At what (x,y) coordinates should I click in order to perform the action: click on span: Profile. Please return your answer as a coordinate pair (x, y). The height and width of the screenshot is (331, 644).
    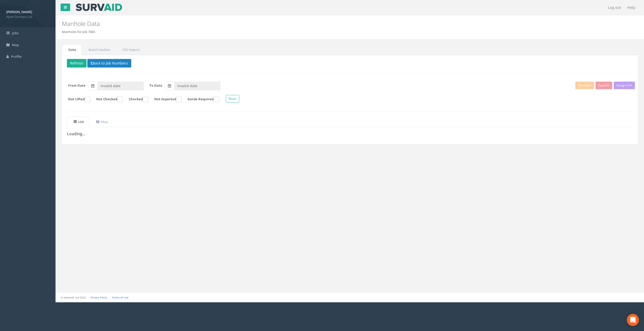
    Looking at the image, I should click on (16, 57).